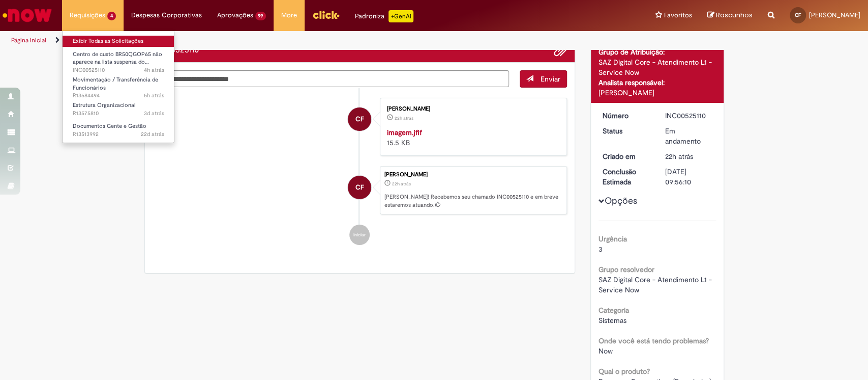 The height and width of the screenshot is (380, 868). What do you see at coordinates (154, 95) in the screenshot?
I see `span: 5h atrás` at bounding box center [154, 95].